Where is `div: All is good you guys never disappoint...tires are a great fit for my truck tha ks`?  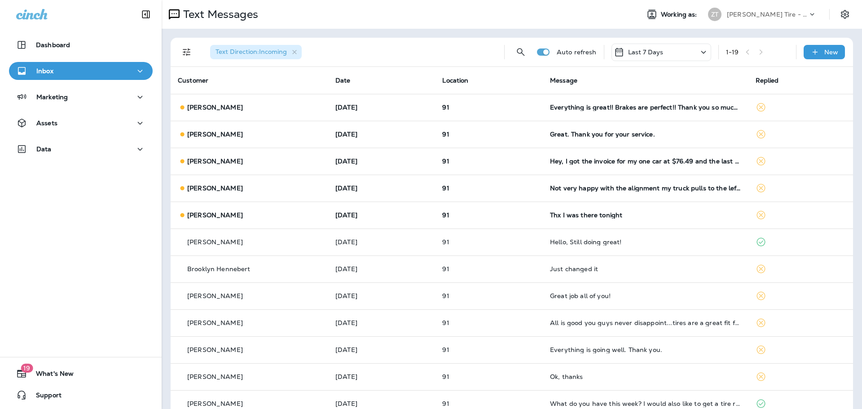
div: All is good you guys never disappoint...tires are a great fit for my truck tha ks is located at coordinates (646, 323).